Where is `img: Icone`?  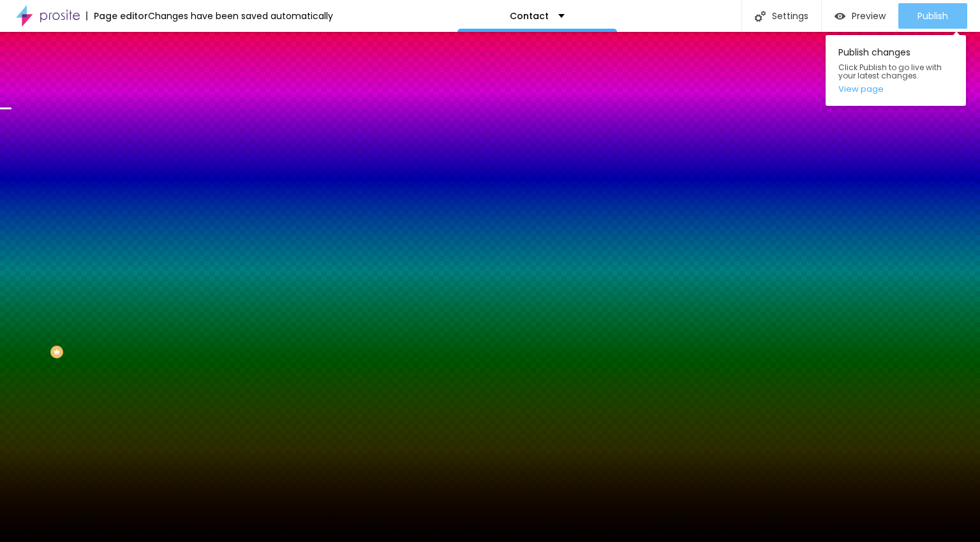 img: Icone is located at coordinates (760, 16).